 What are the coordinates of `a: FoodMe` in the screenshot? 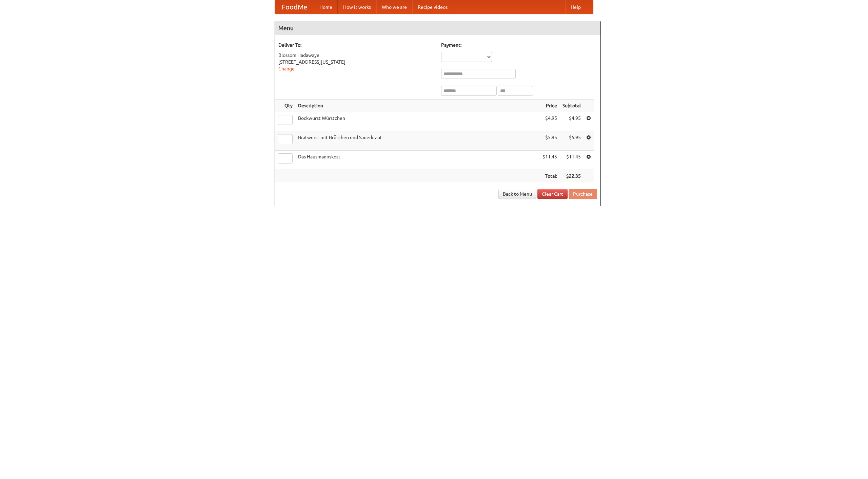 It's located at (294, 7).